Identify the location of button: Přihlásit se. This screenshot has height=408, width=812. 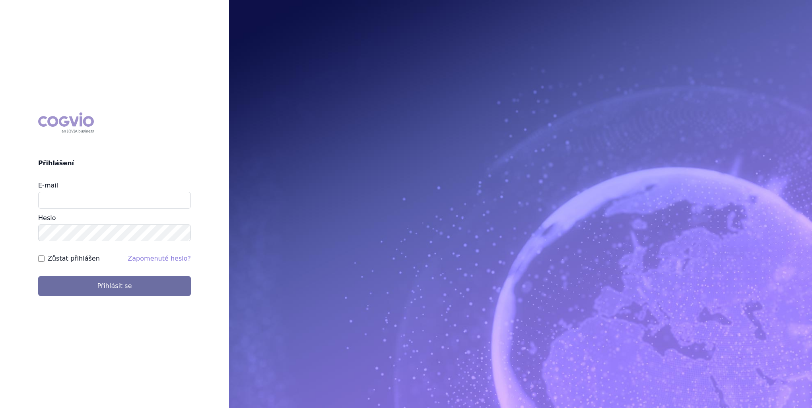
(114, 286).